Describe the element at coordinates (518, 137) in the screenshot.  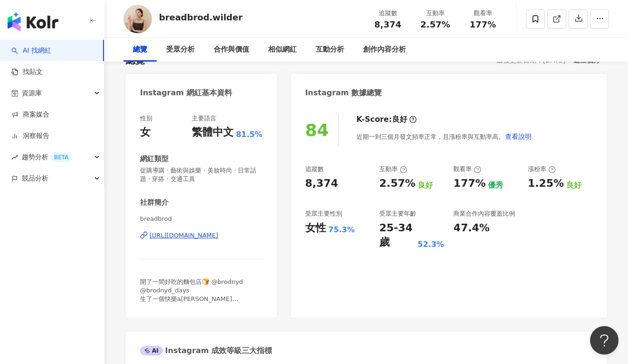
I see `button: 查看說明` at that location.